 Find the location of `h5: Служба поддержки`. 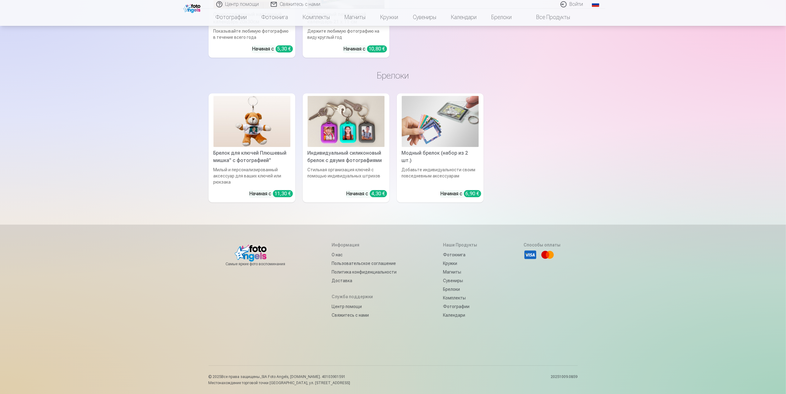

h5: Служба поддержки is located at coordinates (364, 296).